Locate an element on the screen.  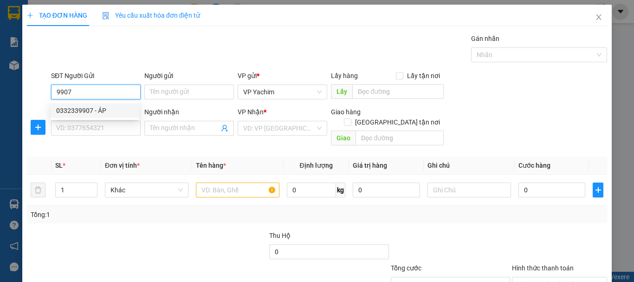
span: SL is located at coordinates (59, 165).